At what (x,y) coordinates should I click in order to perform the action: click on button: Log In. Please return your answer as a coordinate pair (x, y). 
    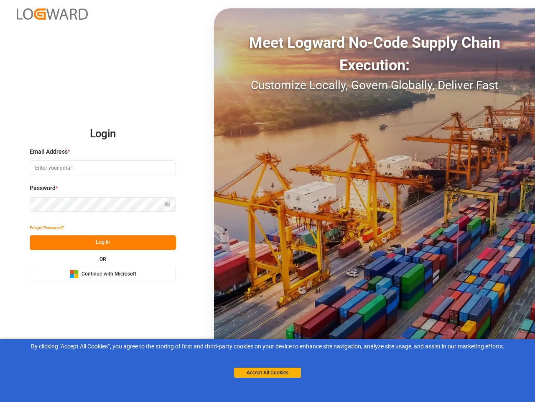
    Looking at the image, I should click on (103, 242).